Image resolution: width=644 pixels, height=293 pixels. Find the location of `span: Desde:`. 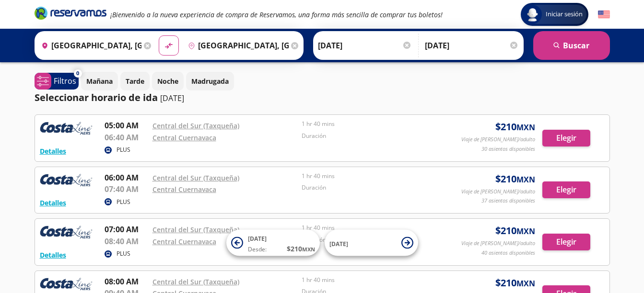

span: Desde: is located at coordinates (257, 250).